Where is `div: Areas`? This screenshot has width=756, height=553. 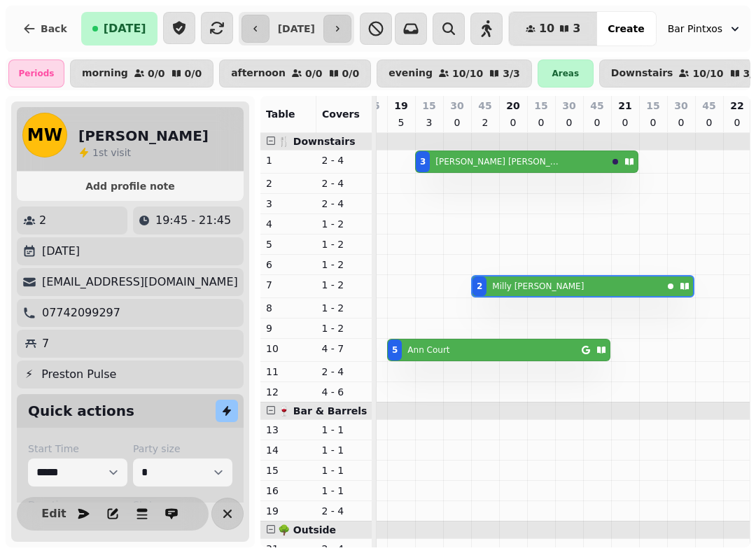 div: Areas is located at coordinates (566, 73).